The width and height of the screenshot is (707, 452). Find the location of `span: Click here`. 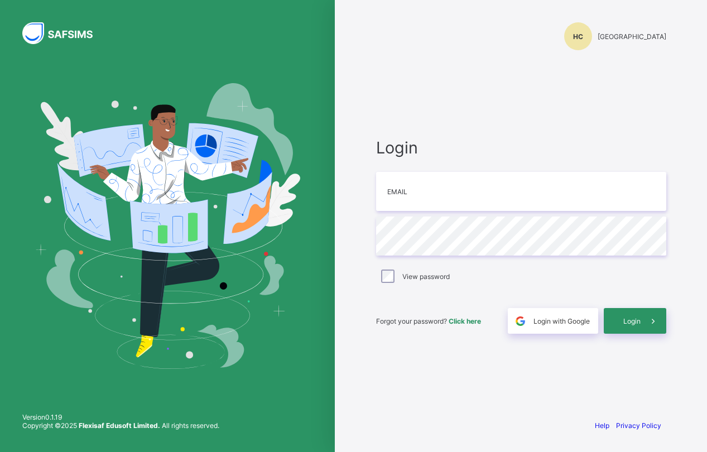

span: Click here is located at coordinates (464, 321).